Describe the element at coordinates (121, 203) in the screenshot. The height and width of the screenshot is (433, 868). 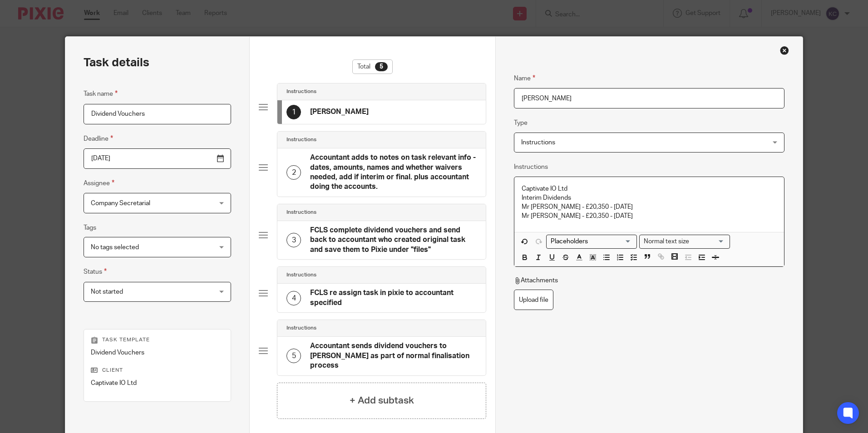
I see `span: Company Secretarial` at that location.